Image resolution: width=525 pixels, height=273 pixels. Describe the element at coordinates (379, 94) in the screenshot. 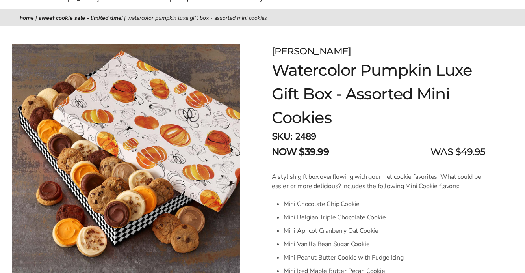

I see `h1: Watercolor Pumpkin Luxe Gift Box - Assorted Mini Cookies` at that location.